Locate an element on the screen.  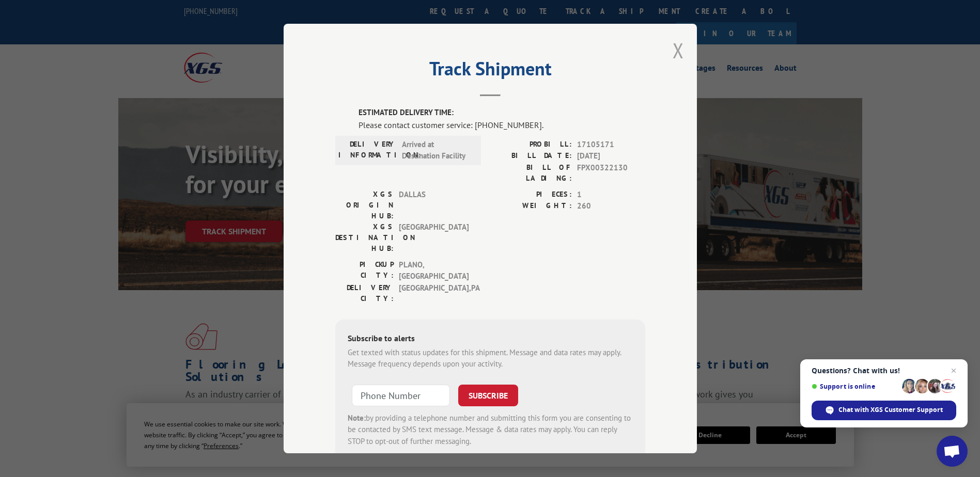
span: Questions? Chat with us! is located at coordinates (884, 371).